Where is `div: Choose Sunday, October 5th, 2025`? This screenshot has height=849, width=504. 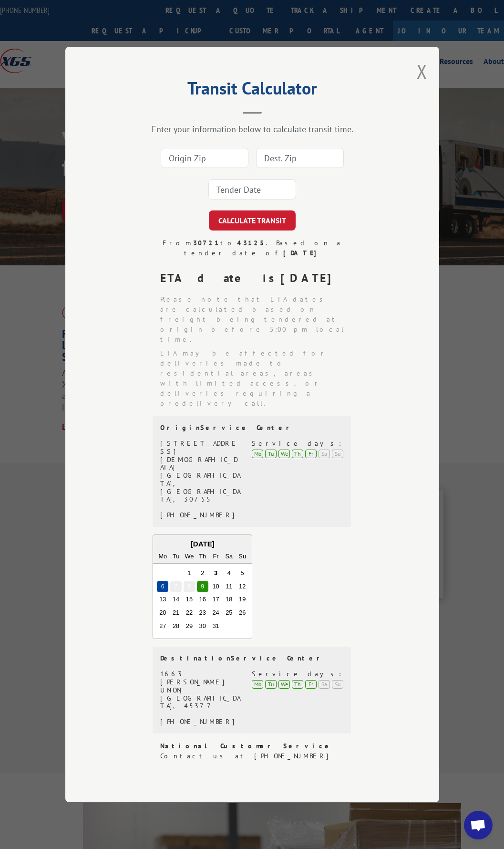 div: Choose Sunday, October 5th, 2025 is located at coordinates (242, 573).